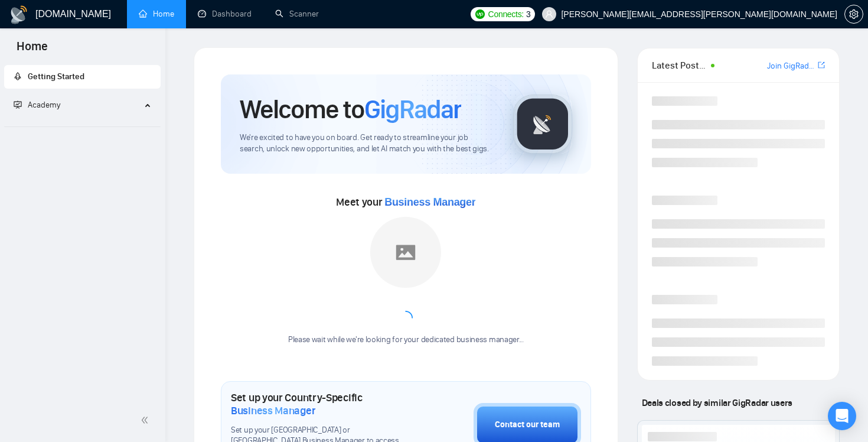 Image resolution: width=868 pixels, height=442 pixels. Describe the element at coordinates (147, 420) in the screenshot. I see `span: double-left` at that location.